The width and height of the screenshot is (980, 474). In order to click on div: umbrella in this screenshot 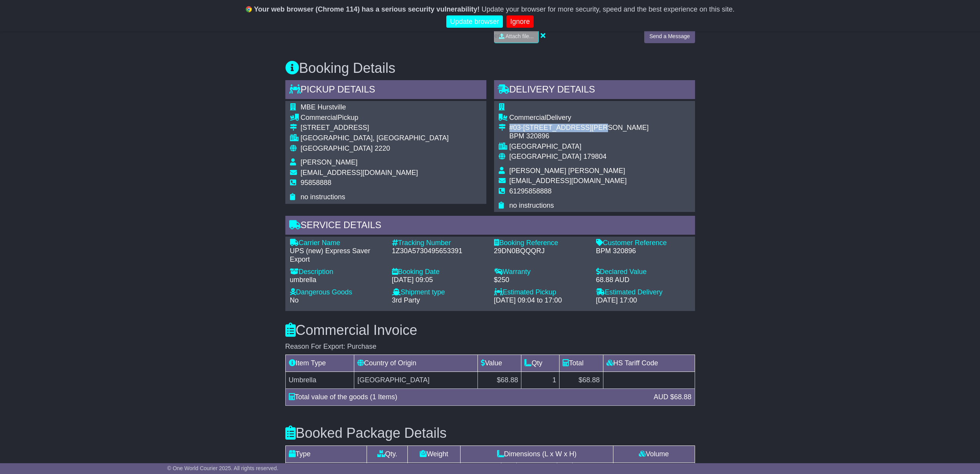, I will do `click(337, 280)`.